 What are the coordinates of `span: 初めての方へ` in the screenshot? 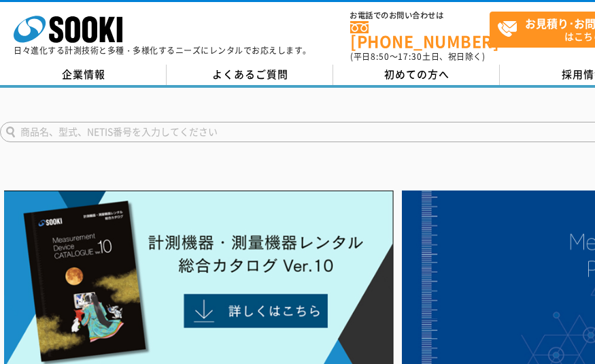 It's located at (417, 74).